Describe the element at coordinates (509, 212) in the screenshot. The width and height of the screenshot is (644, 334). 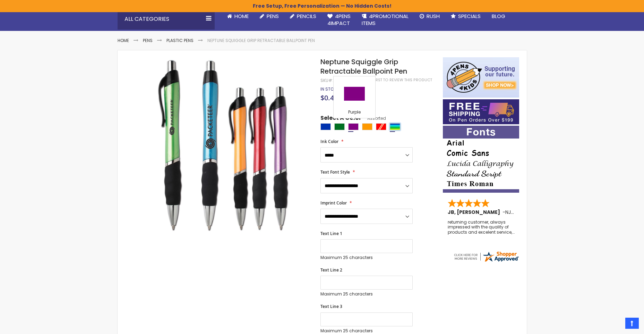
I see `span: NJ` at that location.